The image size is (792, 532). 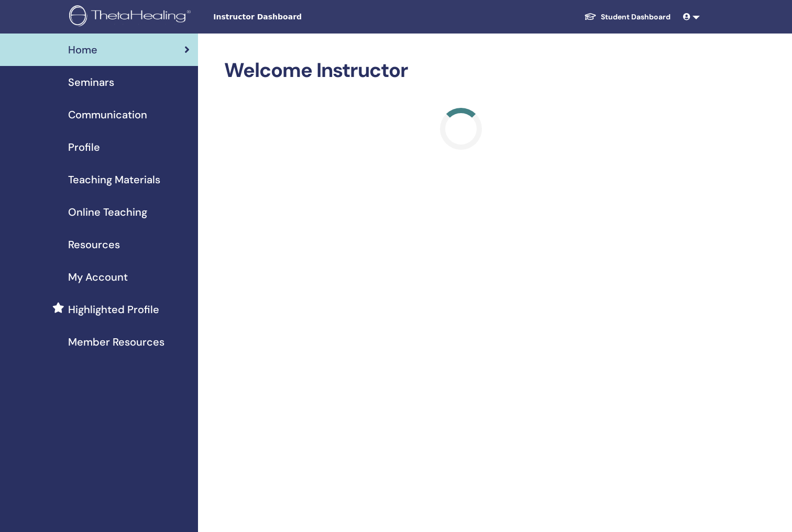 I want to click on span: Seminars, so click(x=91, y=82).